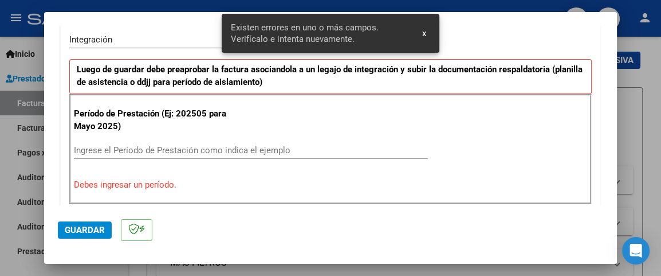 This screenshot has height=276, width=661. What do you see at coordinates (151, 120) in the screenshot?
I see `p: Período de Prestación (Ej: 202505 para Mayo 2025)` at bounding box center [151, 120].